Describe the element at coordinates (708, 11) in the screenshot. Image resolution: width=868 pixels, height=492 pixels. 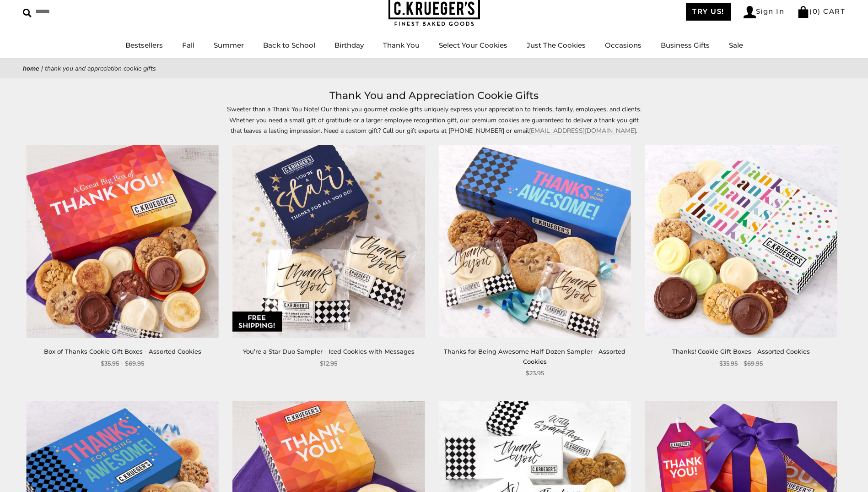
I see `a: TRY US!` at that location.